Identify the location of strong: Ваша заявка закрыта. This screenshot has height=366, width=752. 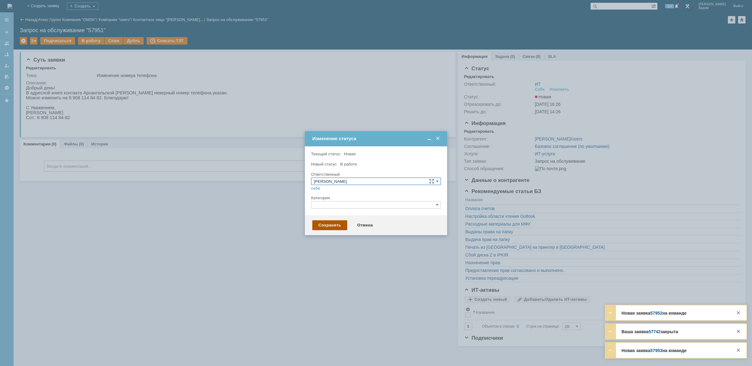
(649, 331).